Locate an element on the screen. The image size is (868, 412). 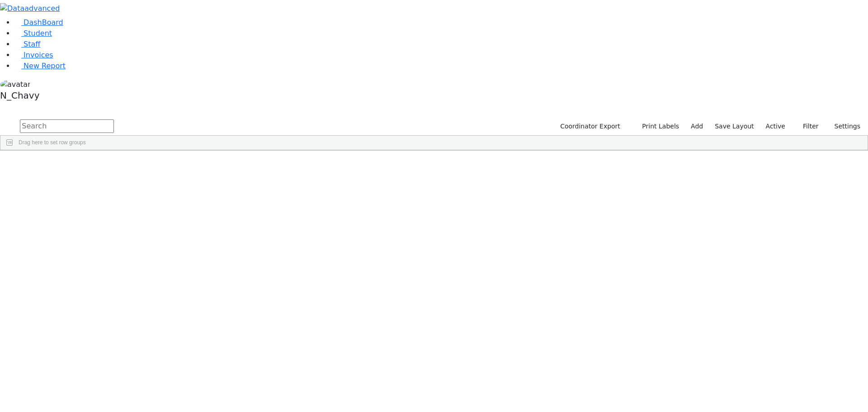
span: New Report is located at coordinates (44, 66).